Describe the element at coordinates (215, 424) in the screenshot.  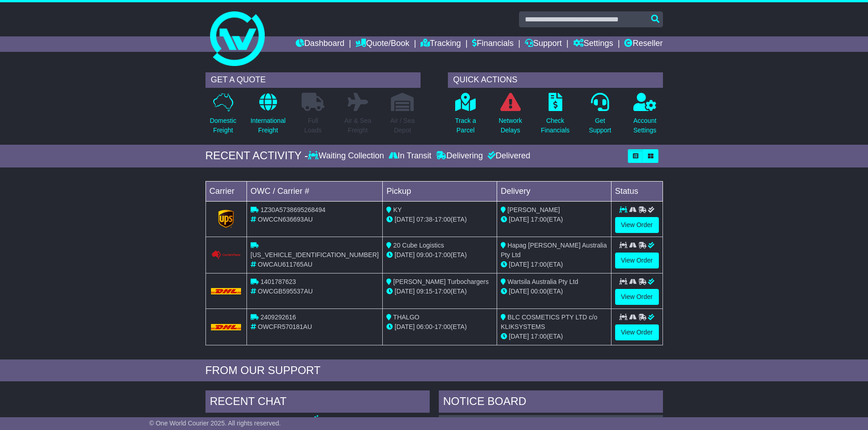
I see `span: © One World Courier 2025. All rights reserved.` at that location.